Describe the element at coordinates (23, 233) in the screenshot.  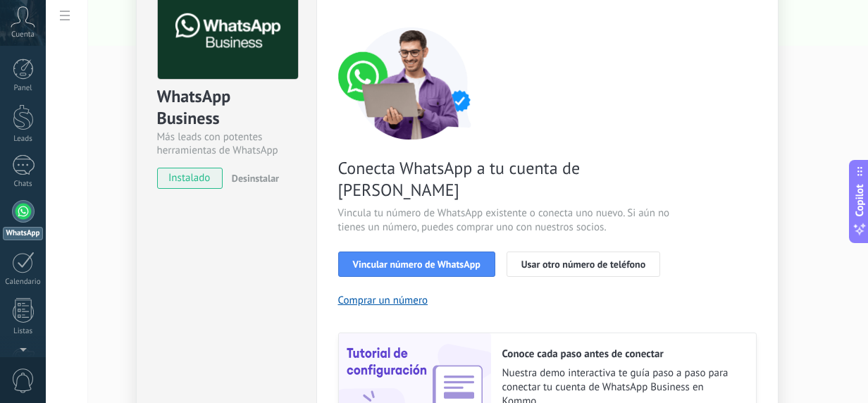
I see `div: WhatsApp` at that location.